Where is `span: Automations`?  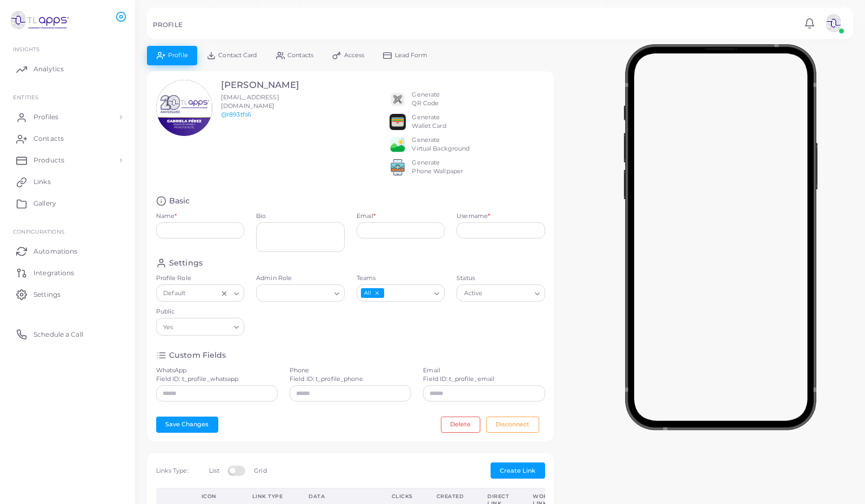 span: Automations is located at coordinates (55, 251).